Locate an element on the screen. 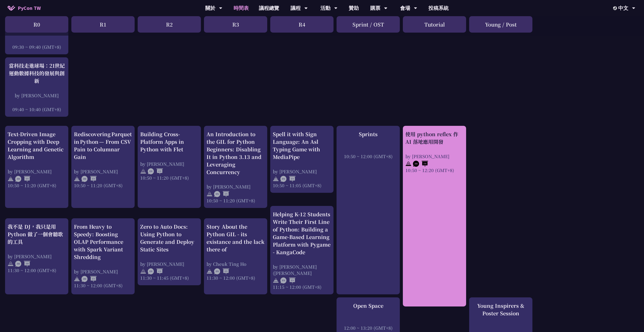  div: R0 is located at coordinates (37, 24).